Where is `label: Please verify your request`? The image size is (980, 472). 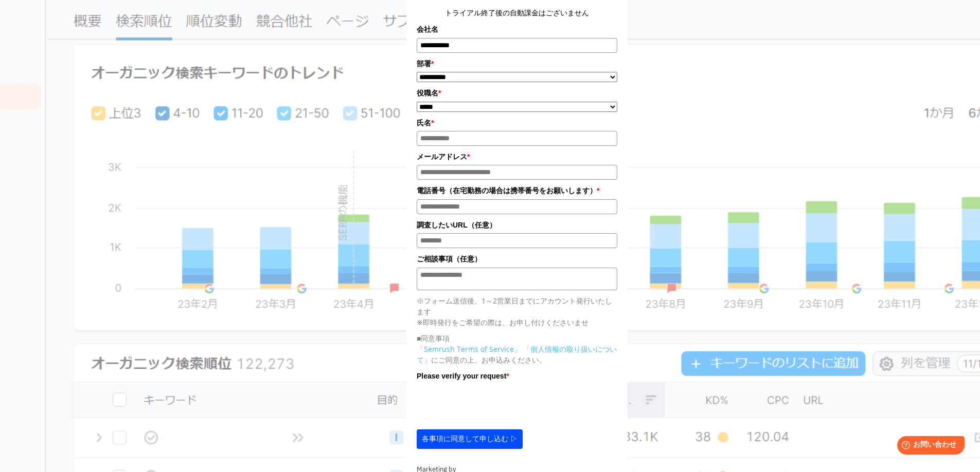 label: Please verify your request is located at coordinates (517, 377).